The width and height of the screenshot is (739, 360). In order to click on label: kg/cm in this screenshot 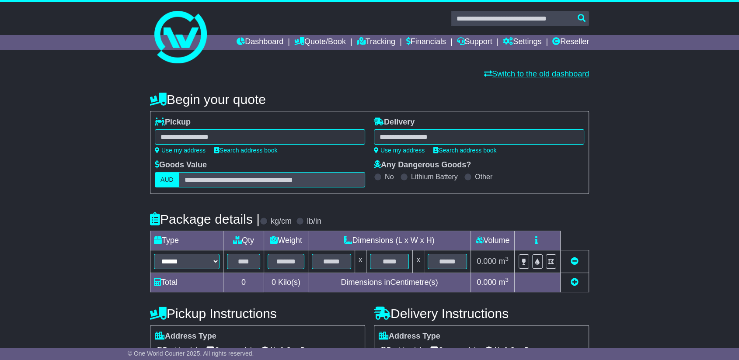, I will do `click(281, 222)`.